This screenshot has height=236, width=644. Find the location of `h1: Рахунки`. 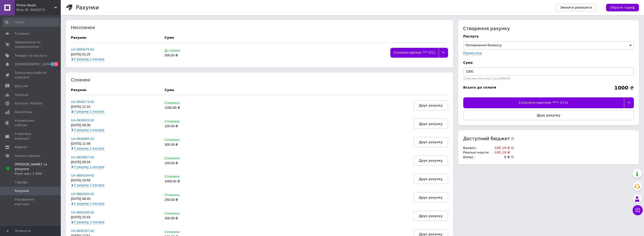

h1: Рахунки is located at coordinates (87, 8).